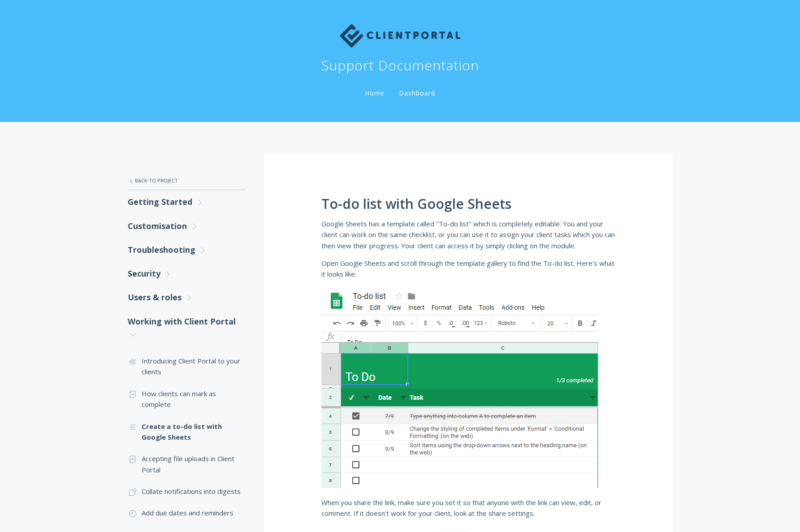  Describe the element at coordinates (375, 93) in the screenshot. I see `a: Home` at that location.